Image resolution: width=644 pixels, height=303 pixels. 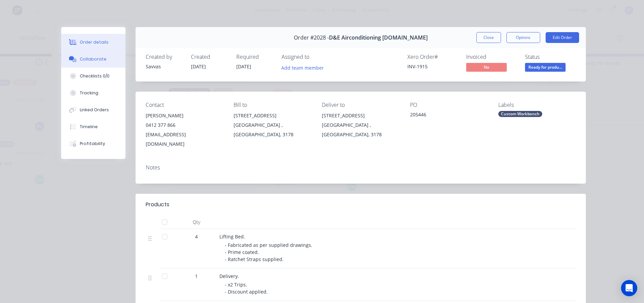 What do you see at coordinates (538, 105) in the screenshot?
I see `div: Labels` at bounding box center [538, 105].